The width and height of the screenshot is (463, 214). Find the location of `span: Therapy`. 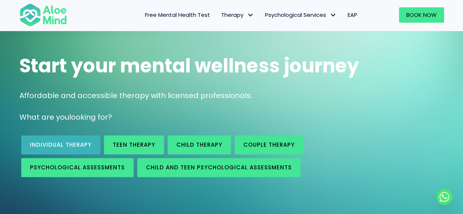

span: Therapy is located at coordinates (237, 15).